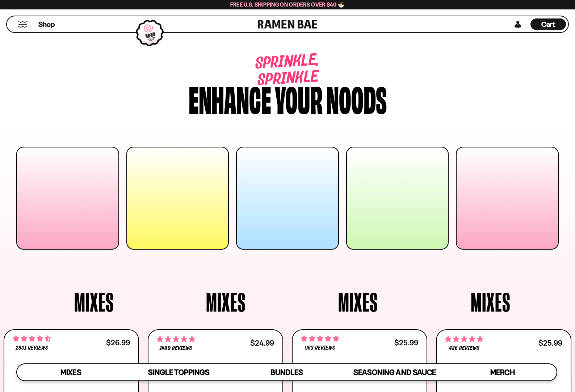 The image size is (575, 392). What do you see at coordinates (548, 24) in the screenshot?
I see `div: Cart` at bounding box center [548, 24].